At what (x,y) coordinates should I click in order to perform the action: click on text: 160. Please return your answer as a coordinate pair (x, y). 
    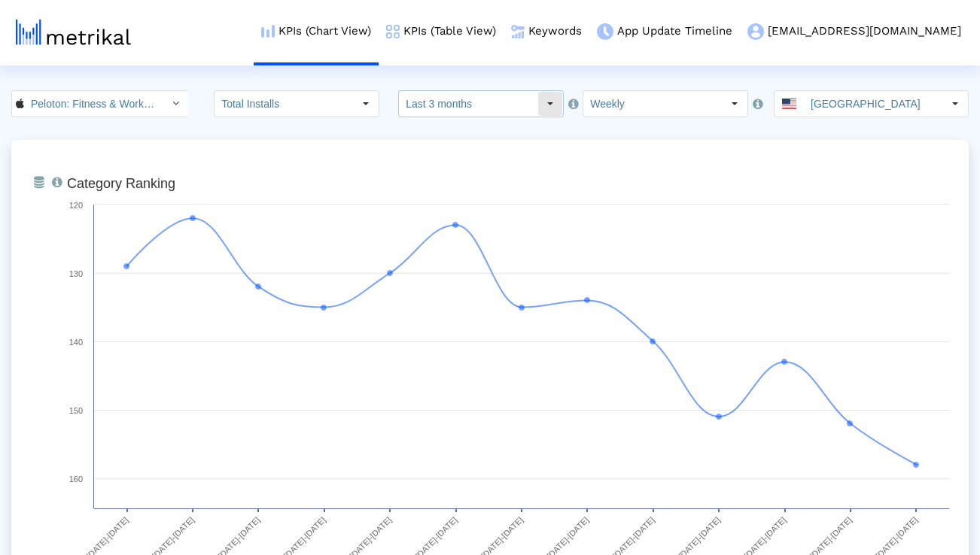
    Looking at the image, I should click on (76, 479).